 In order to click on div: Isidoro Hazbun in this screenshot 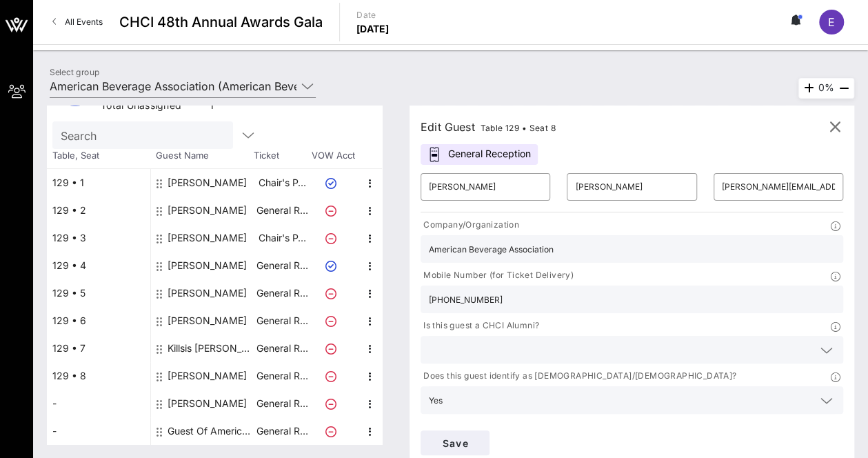, I will do `click(207, 404)`.